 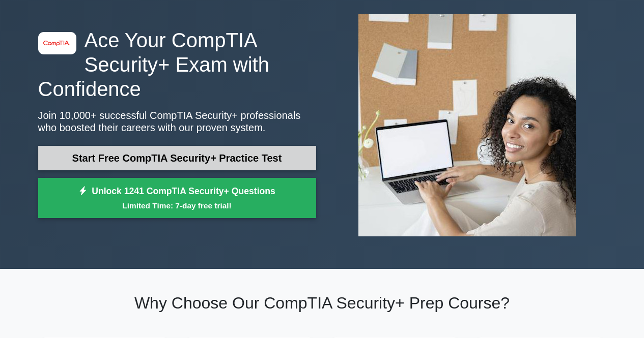 I want to click on p: Join 10,000+ successful CompTIA Security+ professionals who boosted their careers with our proven..., so click(x=177, y=121).